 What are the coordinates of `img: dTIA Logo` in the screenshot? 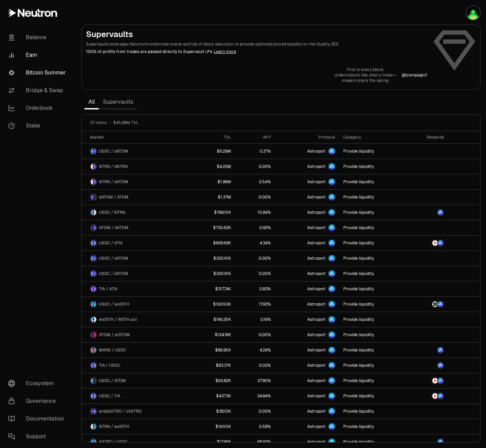 It's located at (95, 289).